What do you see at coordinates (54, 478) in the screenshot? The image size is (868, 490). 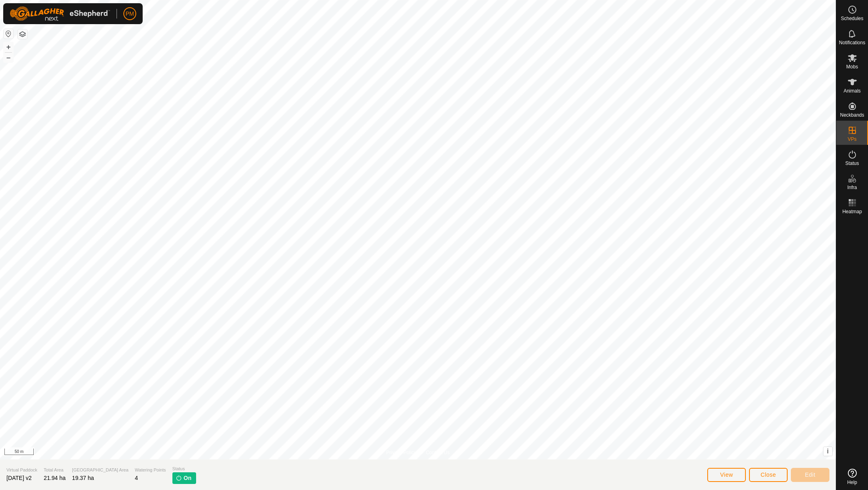 I see `span: 21.94 ha` at bounding box center [54, 478].